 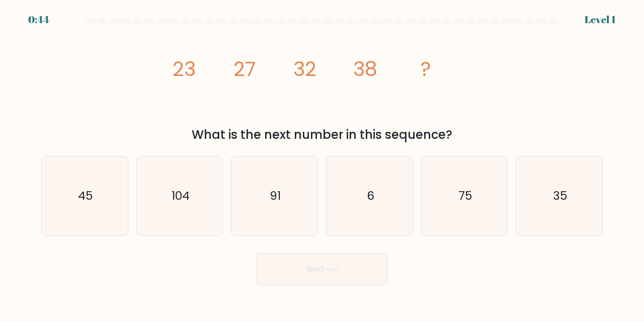 I want to click on text: 104, so click(x=181, y=196).